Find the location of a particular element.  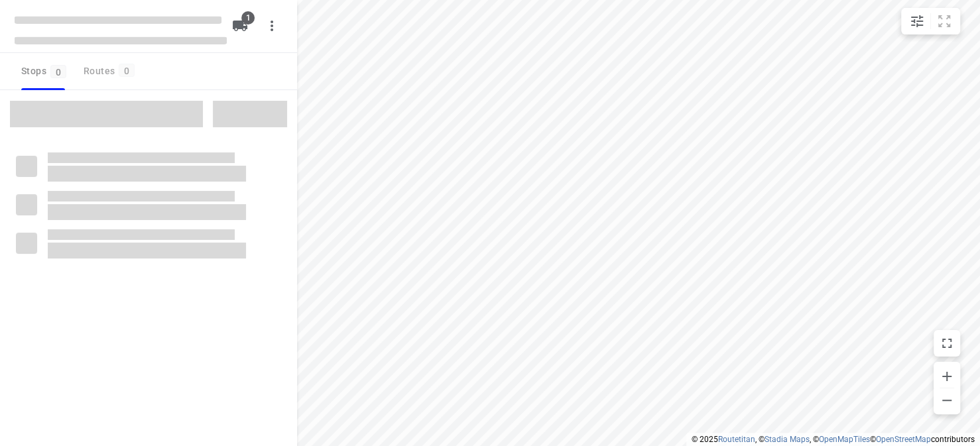

a: Stadia Maps is located at coordinates (787, 439).